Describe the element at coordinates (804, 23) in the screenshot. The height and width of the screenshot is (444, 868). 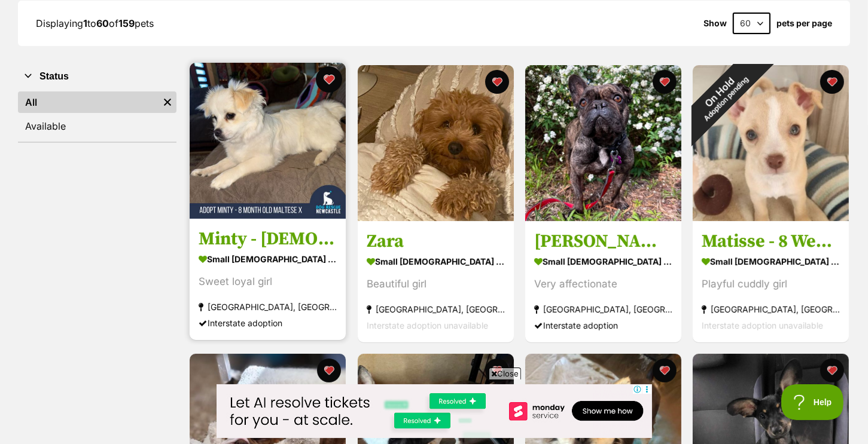
I see `label: pets per page` at that location.